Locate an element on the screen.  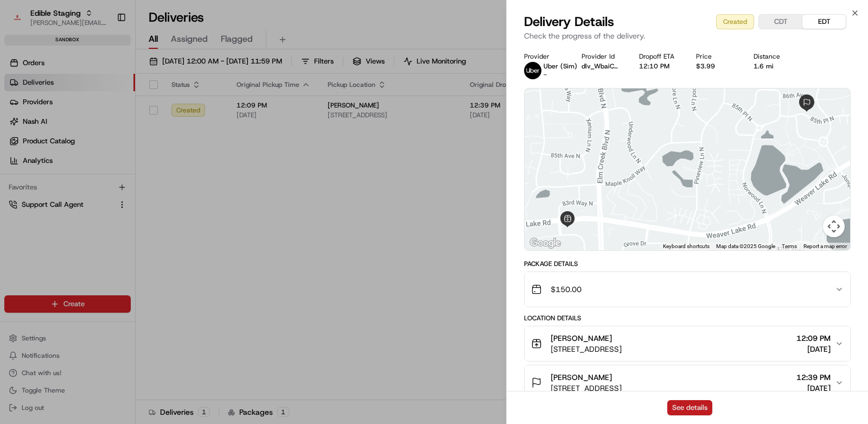
div: We're available if you need us! is located at coordinates (87, 118).